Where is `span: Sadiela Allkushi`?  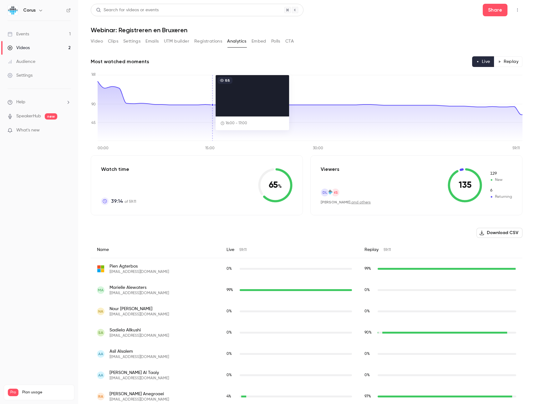 span: Sadiela Allkushi is located at coordinates (139, 330).